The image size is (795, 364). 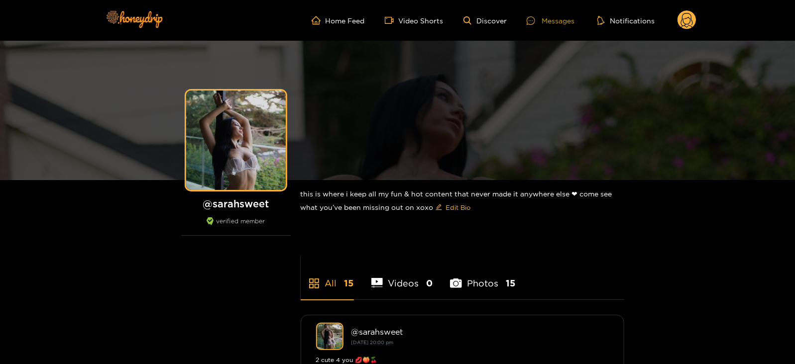 What do you see at coordinates (459, 208) in the screenshot?
I see `span: Edit Bio` at bounding box center [459, 208].